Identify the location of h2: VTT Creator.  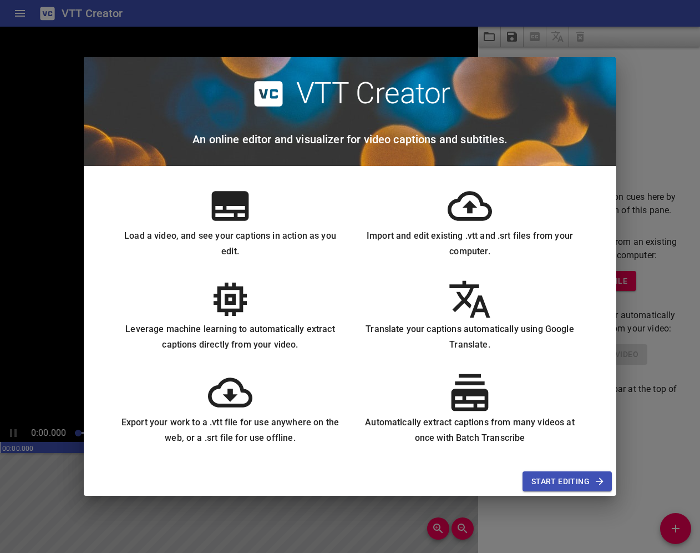
(373, 94).